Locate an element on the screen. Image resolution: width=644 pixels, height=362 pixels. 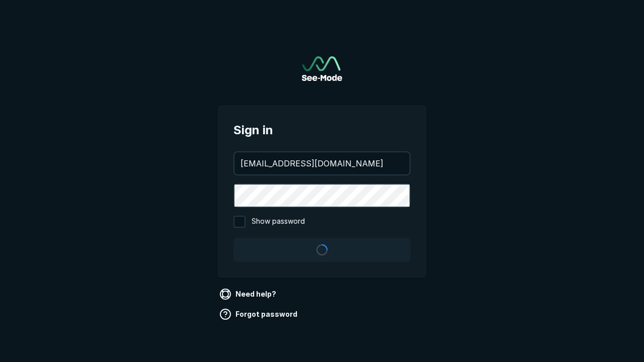
input: your@email.com is located at coordinates (322, 163).